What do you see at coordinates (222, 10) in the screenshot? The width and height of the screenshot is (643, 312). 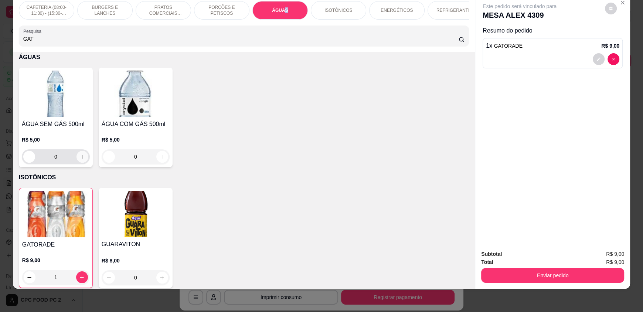 I see `p: PORÇÕES E PETISCOS` at bounding box center [222, 10].